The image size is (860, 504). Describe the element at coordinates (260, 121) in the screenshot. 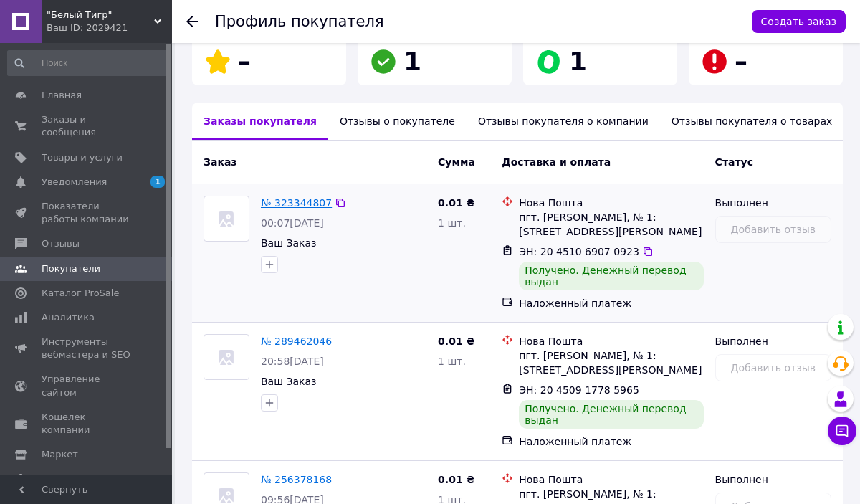

I see `div: Заказы покупателя` at that location.